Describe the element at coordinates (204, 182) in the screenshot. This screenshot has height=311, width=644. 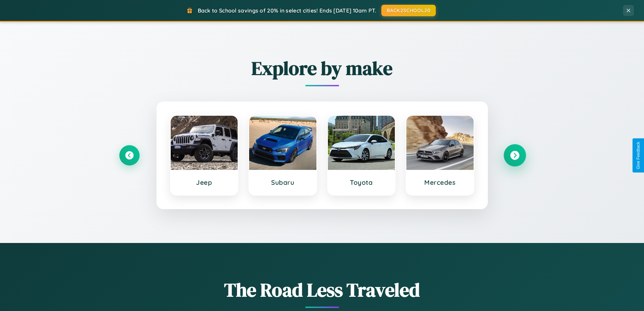
I see `h3: Jeep` at that location.